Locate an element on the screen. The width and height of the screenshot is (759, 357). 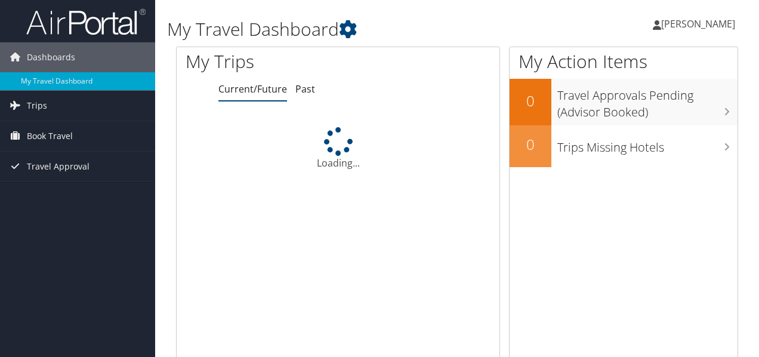
h1: My Trips is located at coordinates (271, 61).